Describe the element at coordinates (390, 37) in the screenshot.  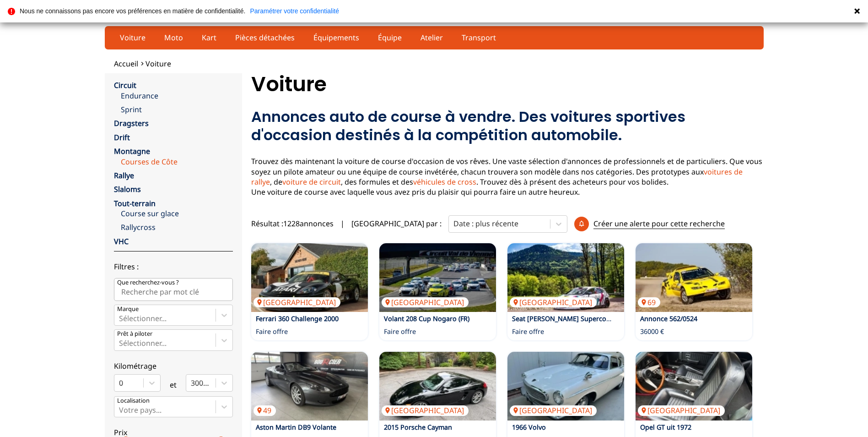
I see `a: Équipe` at that location.